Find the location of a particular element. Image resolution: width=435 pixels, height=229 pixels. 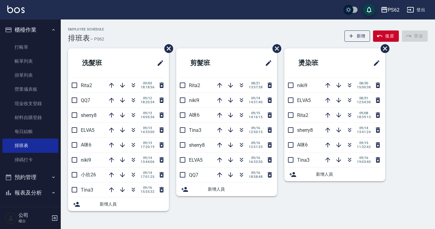

span: 11:32:42 is located at coordinates (364, 147).